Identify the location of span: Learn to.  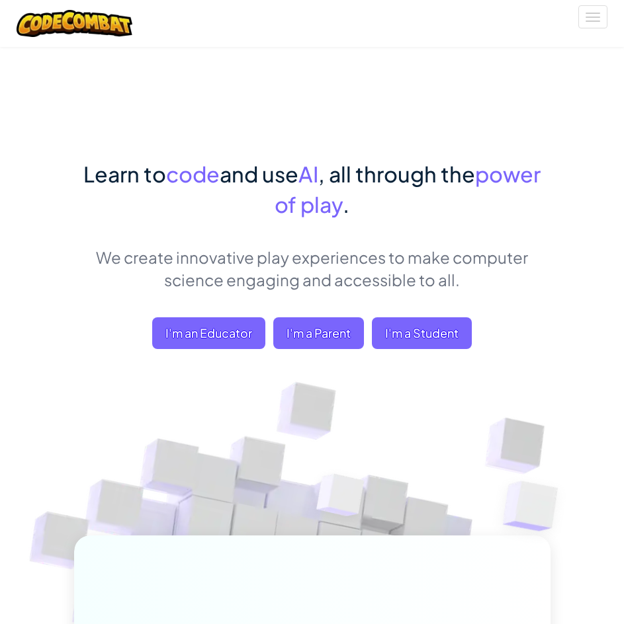
(124, 174).